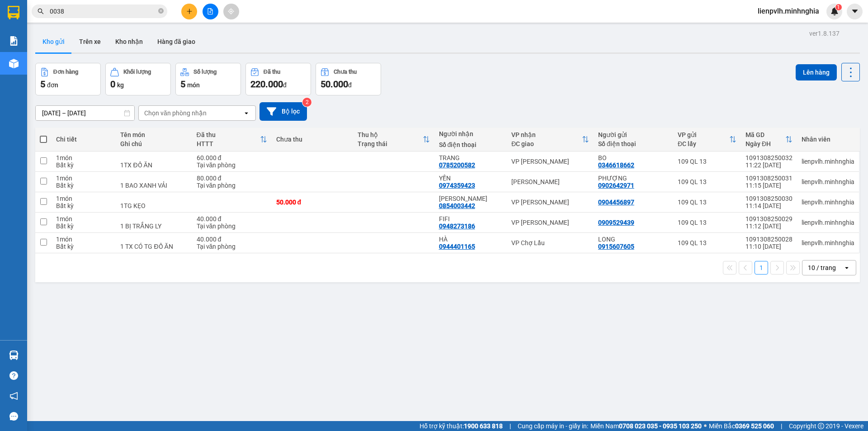 The image size is (868, 431). Describe the element at coordinates (839, 7) in the screenshot. I see `sup: 1` at that location.